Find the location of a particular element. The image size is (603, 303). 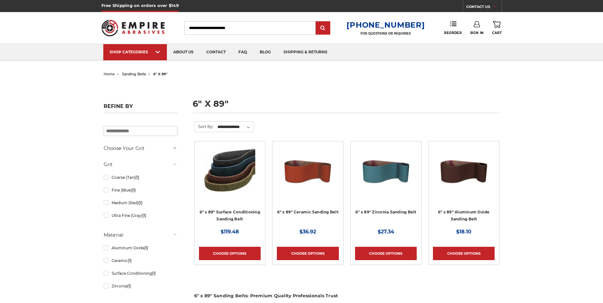

a: Zirconia is located at coordinates (140, 286).